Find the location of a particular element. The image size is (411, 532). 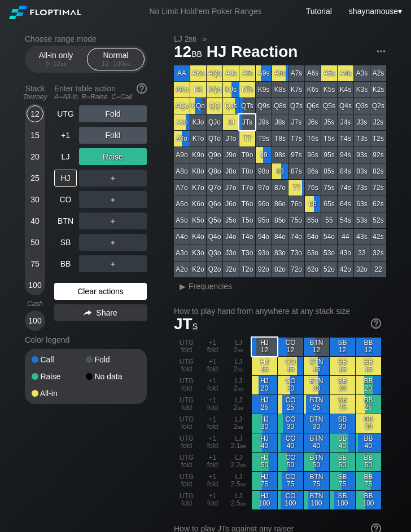

div: T4o is located at coordinates (247, 236).